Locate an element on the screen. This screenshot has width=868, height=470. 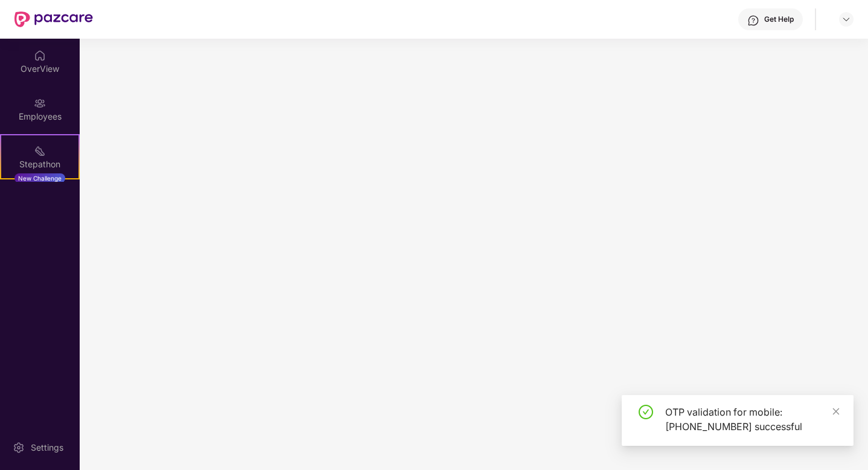
span: check-circle is located at coordinates (646, 412).